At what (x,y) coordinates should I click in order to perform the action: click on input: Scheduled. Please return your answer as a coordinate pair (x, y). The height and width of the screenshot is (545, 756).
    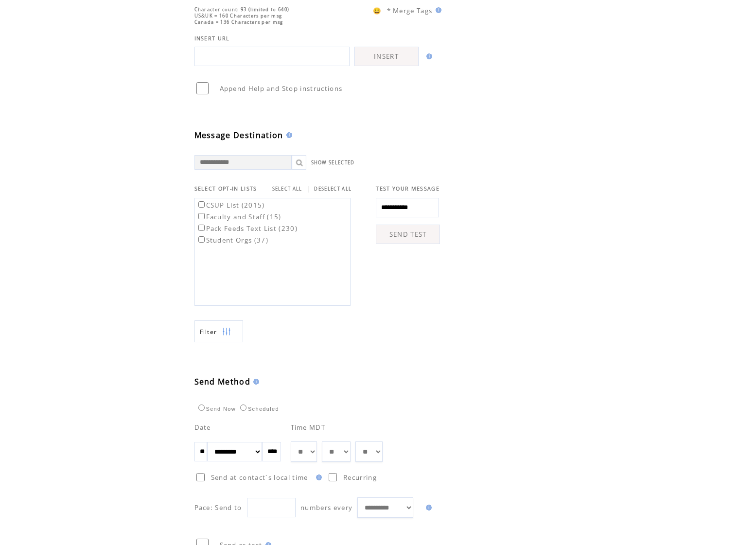
    Looking at the image, I should click on (243, 407).